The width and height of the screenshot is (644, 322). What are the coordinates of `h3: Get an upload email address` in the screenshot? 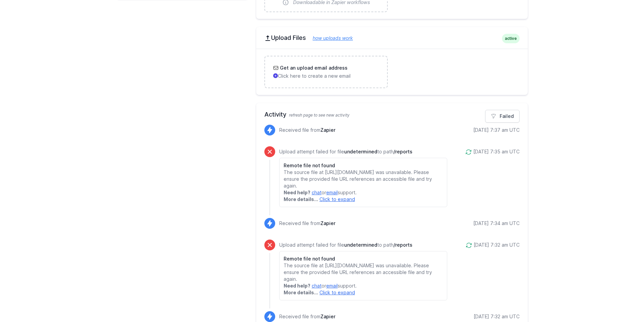 It's located at (313, 68).